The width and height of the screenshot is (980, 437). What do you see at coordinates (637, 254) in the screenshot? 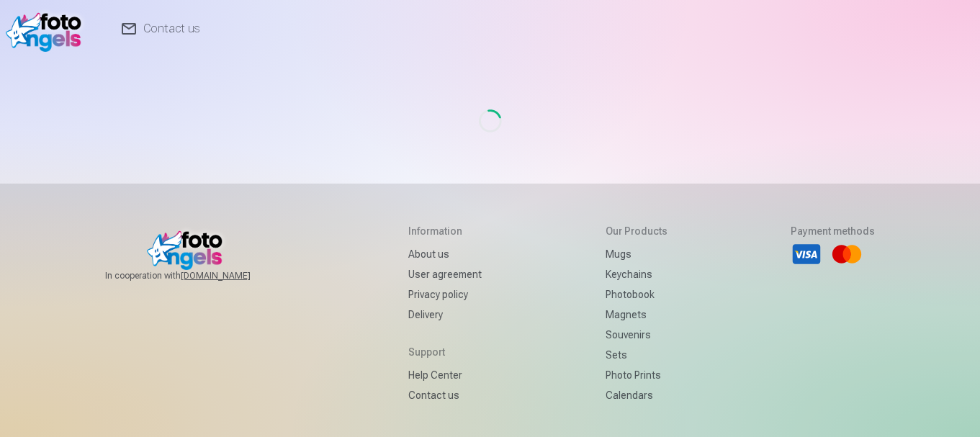
I see `a: Mugs` at bounding box center [637, 254].